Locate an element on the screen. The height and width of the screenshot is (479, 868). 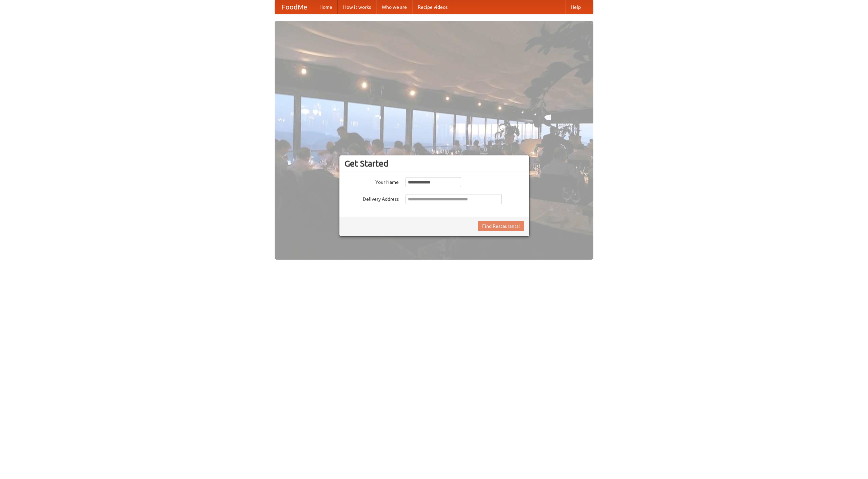
button: Find Restaurants! is located at coordinates (501, 226).